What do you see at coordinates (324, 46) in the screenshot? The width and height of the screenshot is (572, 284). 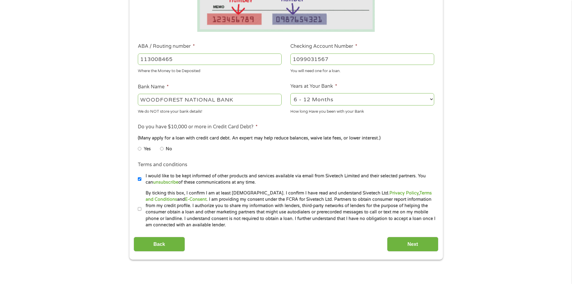 I see `label: Checking Account Number` at bounding box center [324, 46].